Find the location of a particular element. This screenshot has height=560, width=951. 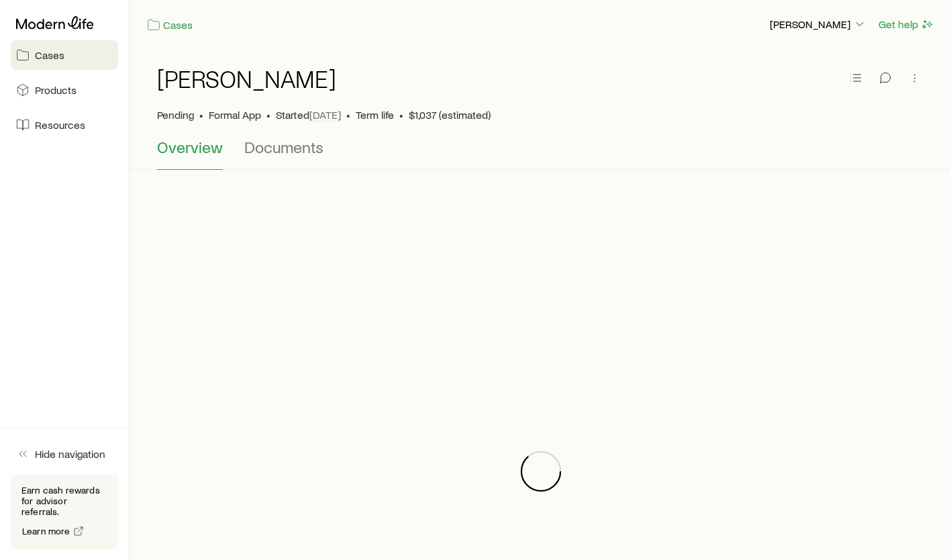

span: Overview is located at coordinates (190, 147).